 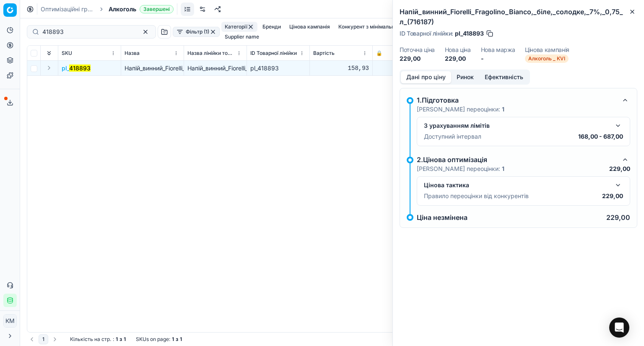 I want to click on button: Ринок, so click(x=465, y=77).